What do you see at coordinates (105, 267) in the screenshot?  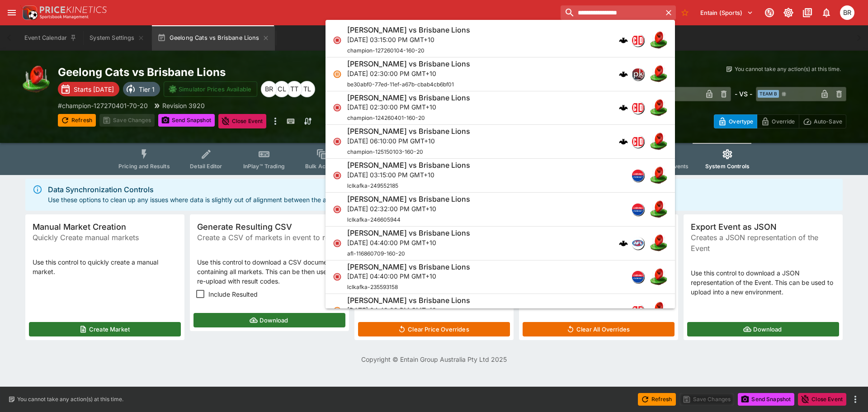 I see `p: Use this control to quickly create a manual market.` at bounding box center [105, 267].